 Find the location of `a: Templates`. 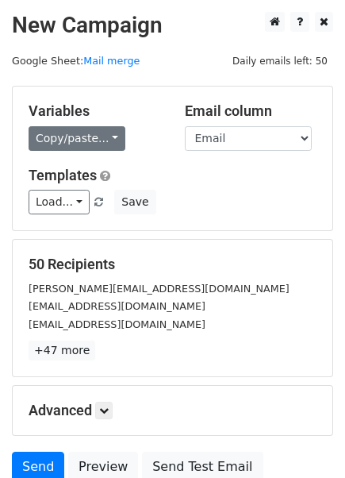

a: Templates is located at coordinates (63, 175).